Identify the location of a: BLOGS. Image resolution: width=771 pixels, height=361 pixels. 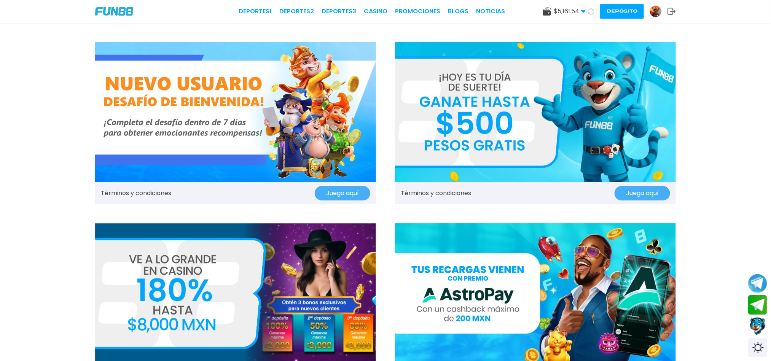
(458, 11).